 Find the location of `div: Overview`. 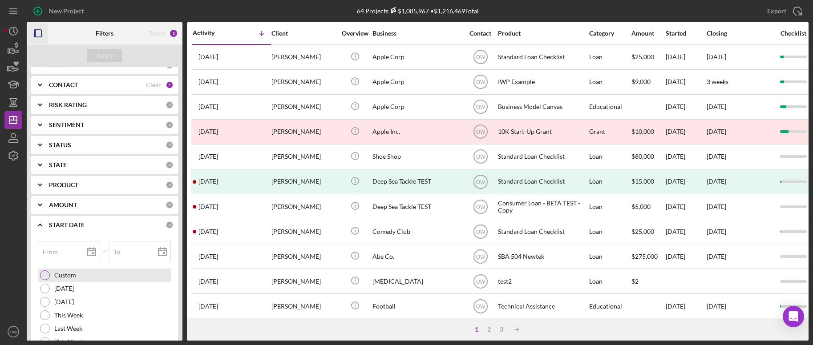

div: Overview is located at coordinates (355, 33).